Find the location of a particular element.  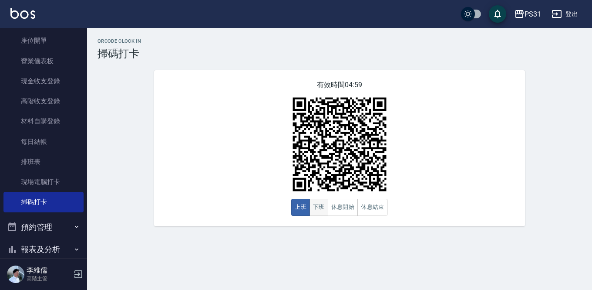

button: 報表及分析 is located at coordinates (44, 249).